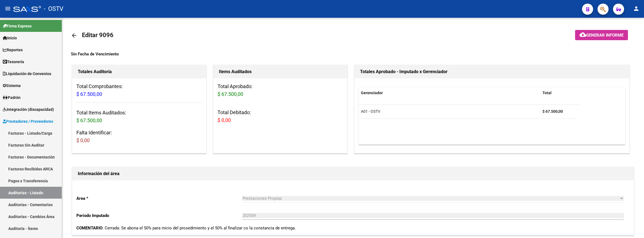  What do you see at coordinates (558, 93) in the screenshot?
I see `datatable-header-cell: Total` at bounding box center [558, 93].